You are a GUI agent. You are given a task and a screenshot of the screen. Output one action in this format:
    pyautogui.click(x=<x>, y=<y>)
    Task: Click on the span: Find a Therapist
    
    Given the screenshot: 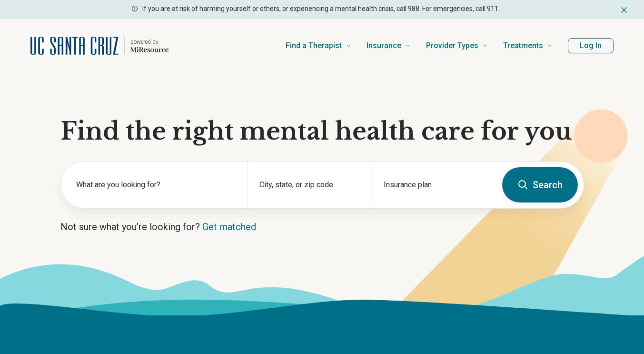 What is the action you would take?
    pyautogui.click(x=314, y=46)
    